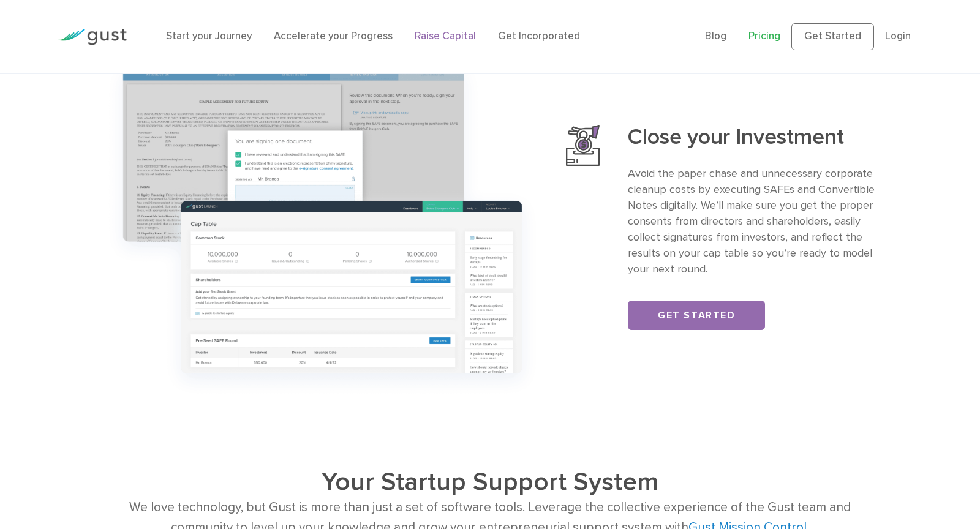  I want to click on a: Accelerate your Progress, so click(334, 36).